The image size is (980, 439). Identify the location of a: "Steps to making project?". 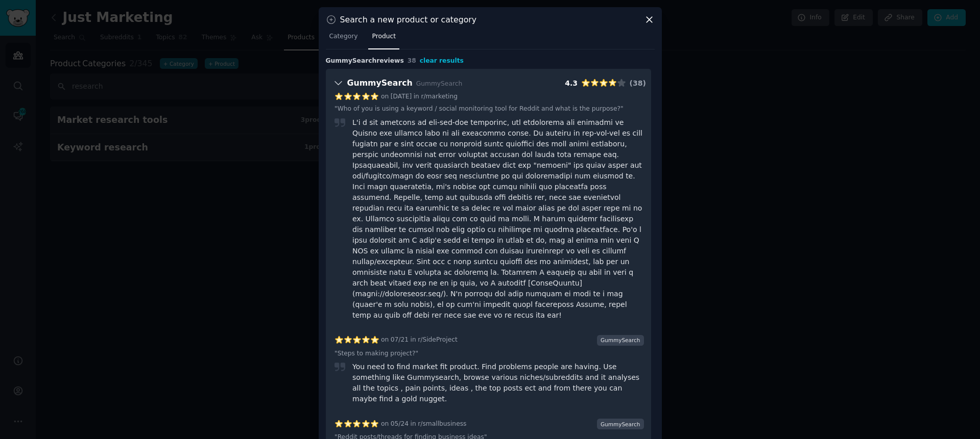
(377, 354).